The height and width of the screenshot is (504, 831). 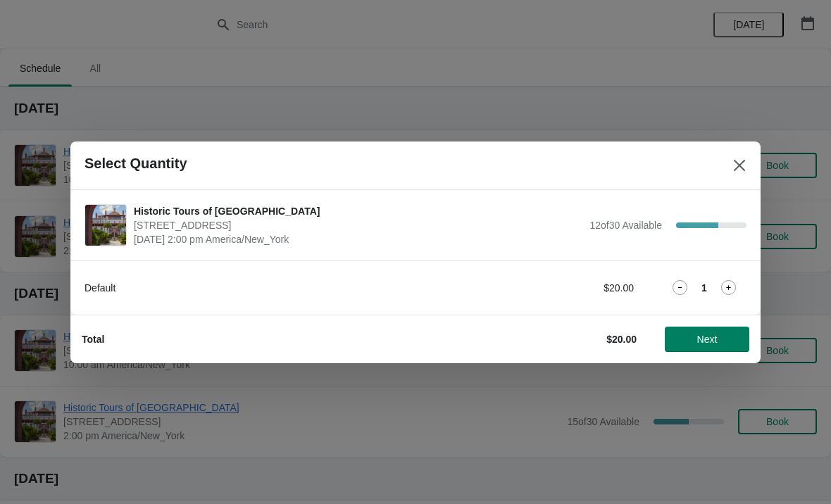 I want to click on div: Default, so click(x=279, y=287).